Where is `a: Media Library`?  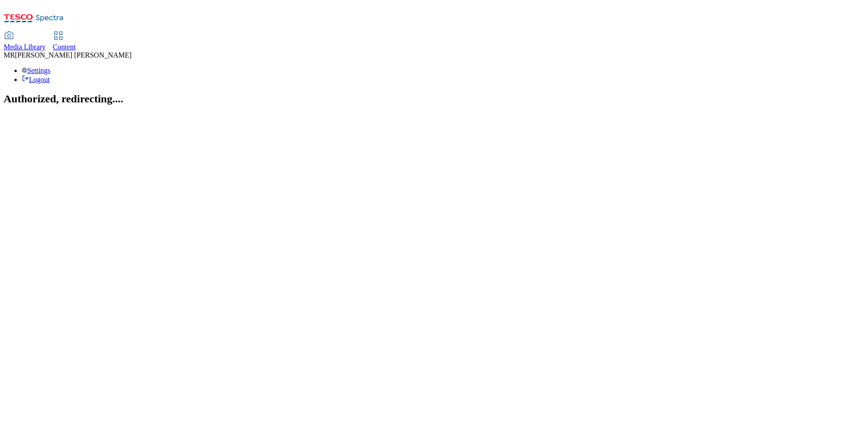
a: Media Library is located at coordinates (24, 42).